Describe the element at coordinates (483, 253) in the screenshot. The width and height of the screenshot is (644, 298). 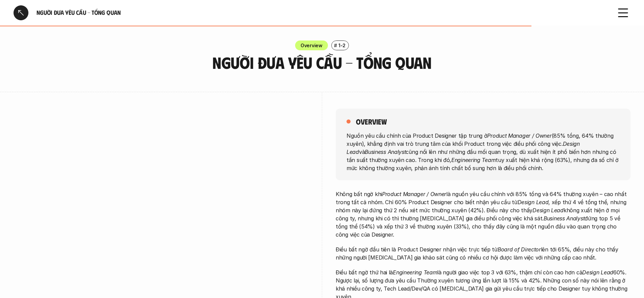
I see `p: Điều bất ngờ đầu tiên là Product Designer nhận việc trực tiếp từ lên tới 65%, điều này cho thấy n...` at that location.